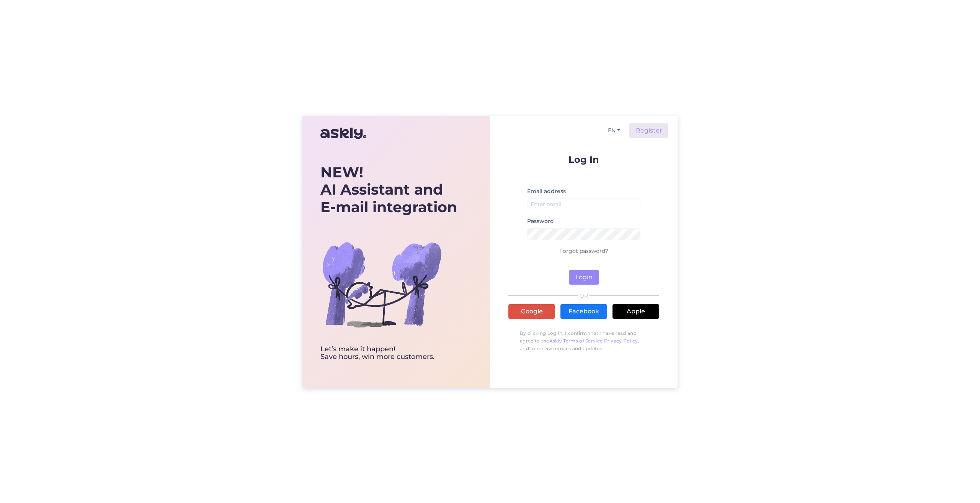 This screenshot has width=980, height=503. Describe the element at coordinates (584, 251) in the screenshot. I see `a: Forgot password?` at that location.